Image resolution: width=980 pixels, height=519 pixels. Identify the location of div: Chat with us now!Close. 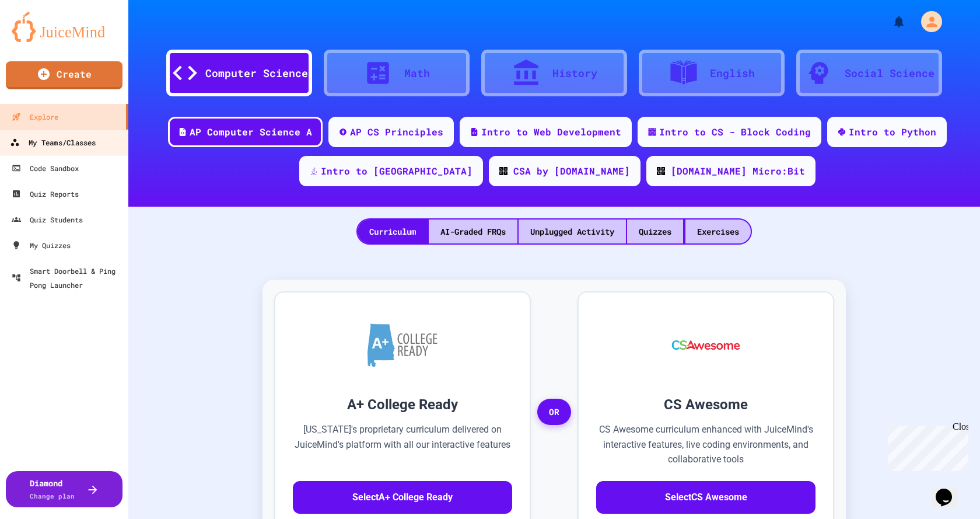
(43, 39).